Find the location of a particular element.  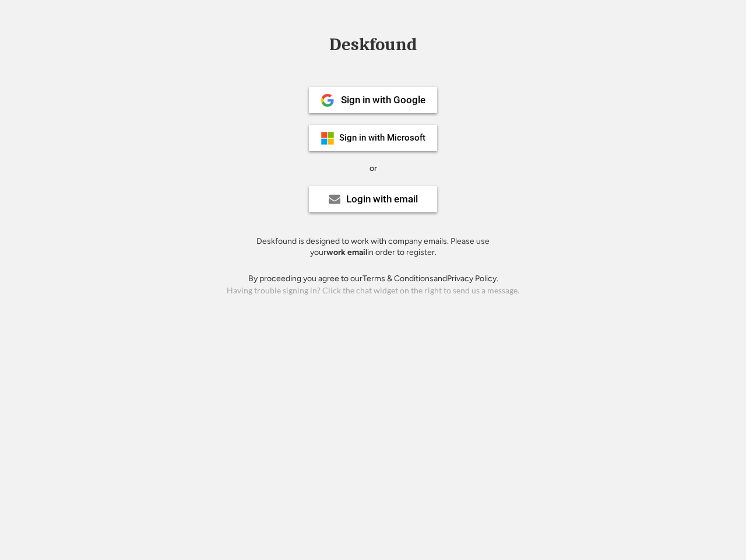

div: or is located at coordinates (373, 168).